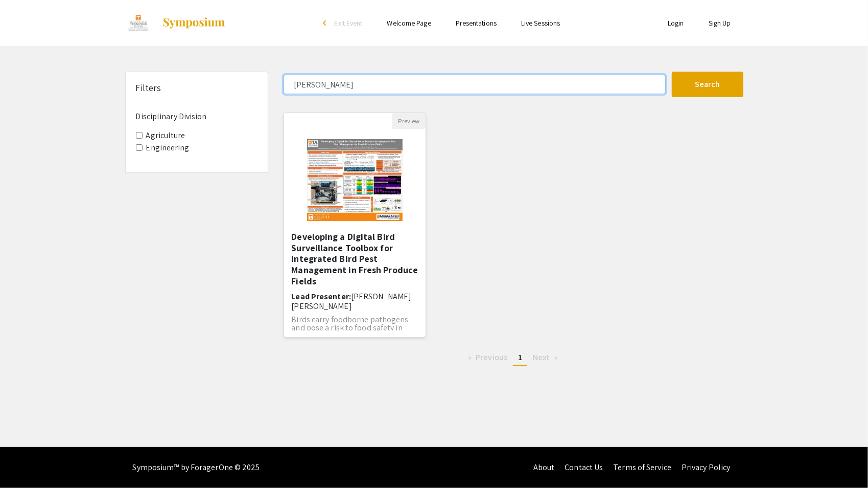 The height and width of the screenshot is (488, 868). I want to click on h5: Filters, so click(149, 88).